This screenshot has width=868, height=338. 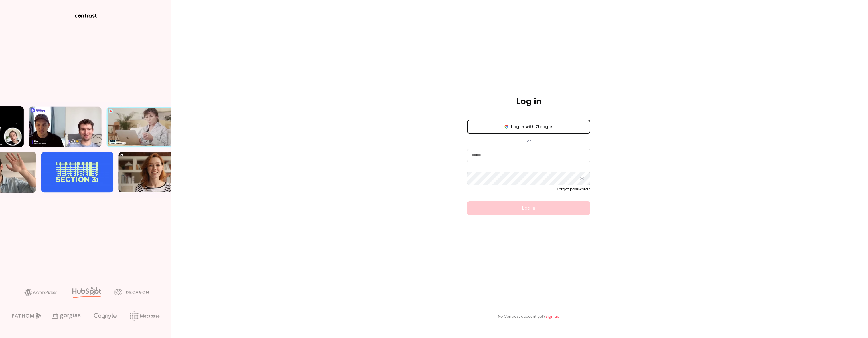 I want to click on a: Sign up, so click(x=552, y=317).